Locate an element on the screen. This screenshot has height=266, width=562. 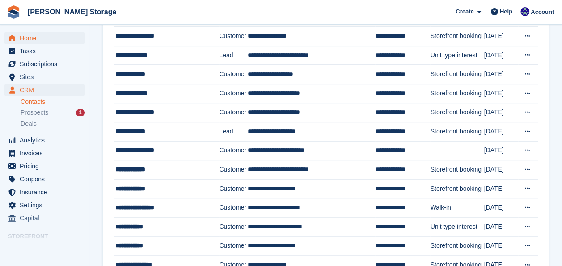
a: Prospects 1 is located at coordinates (52, 112).